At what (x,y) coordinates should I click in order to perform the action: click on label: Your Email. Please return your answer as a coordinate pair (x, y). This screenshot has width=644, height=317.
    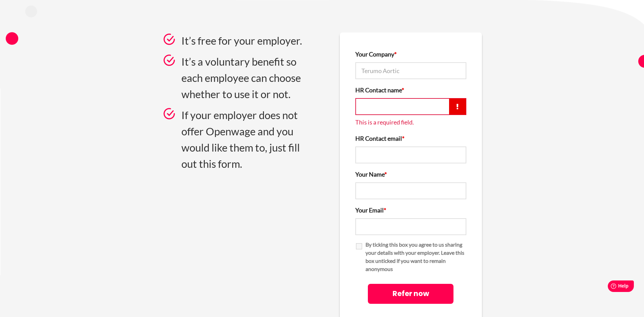
    Looking at the image, I should click on (371, 210).